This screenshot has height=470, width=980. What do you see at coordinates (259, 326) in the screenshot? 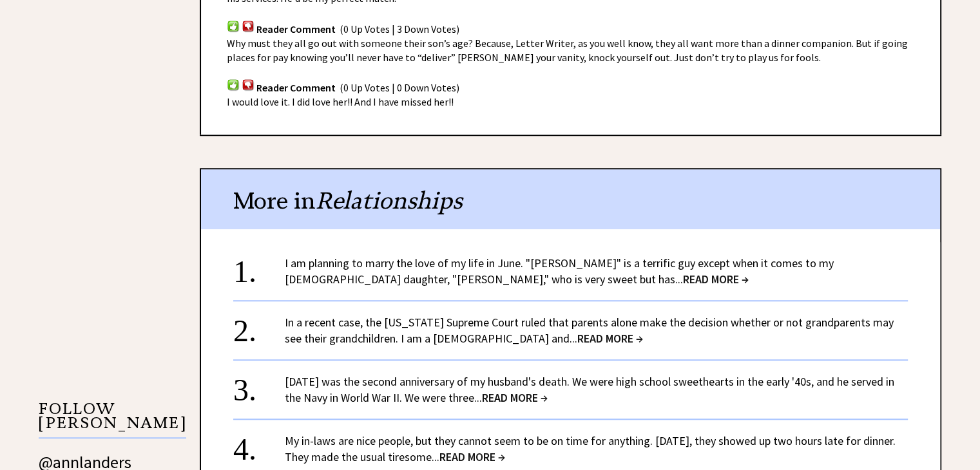
I see `div: 2.` at bounding box center [259, 326].